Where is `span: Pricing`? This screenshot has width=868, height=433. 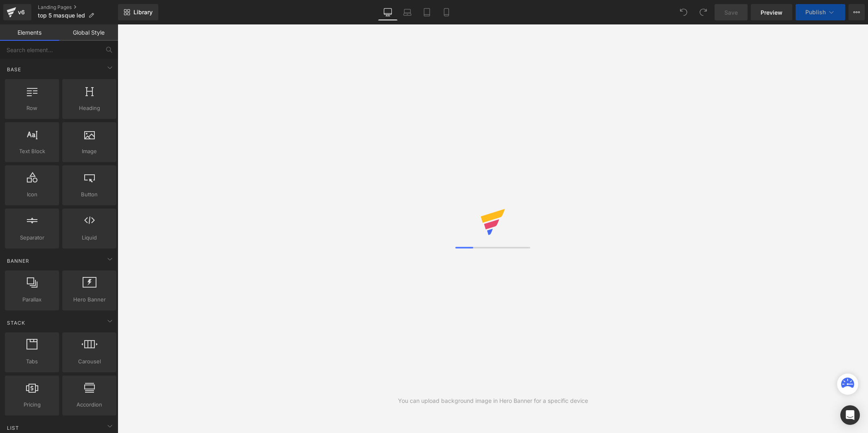
span: Pricing is located at coordinates (32, 404).